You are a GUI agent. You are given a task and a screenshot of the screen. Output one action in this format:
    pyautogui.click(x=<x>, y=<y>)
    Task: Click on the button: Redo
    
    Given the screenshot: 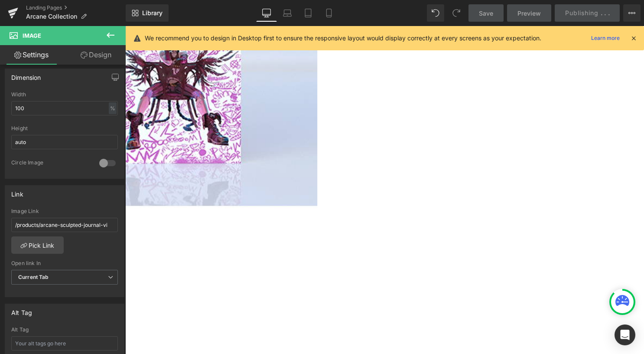 What is the action you would take?
    pyautogui.click(x=456, y=13)
    